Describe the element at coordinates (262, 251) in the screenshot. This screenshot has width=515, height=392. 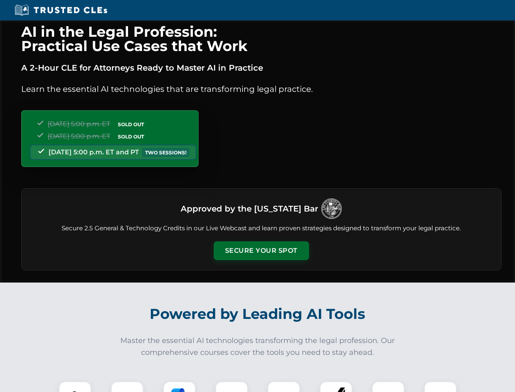
I see `button: Secure Your Spot` at that location.